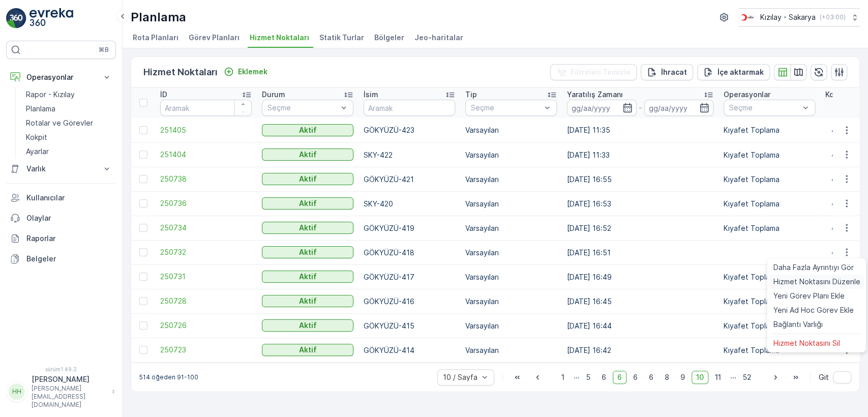 This screenshot has height=417, width=868. What do you see at coordinates (158, 17) in the screenshot?
I see `font: Planlama` at bounding box center [158, 17].